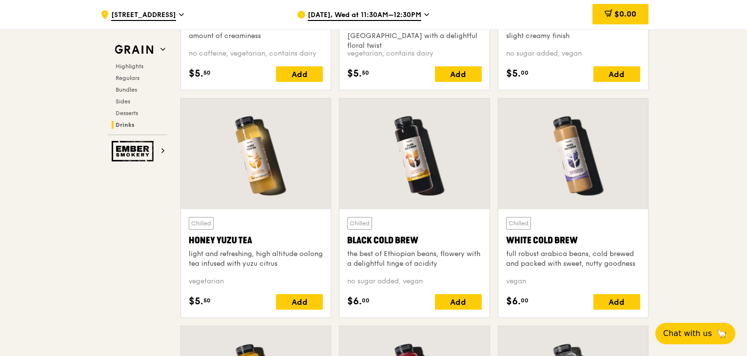 This screenshot has height=356, width=747. I want to click on div: vegetarian, so click(256, 281).